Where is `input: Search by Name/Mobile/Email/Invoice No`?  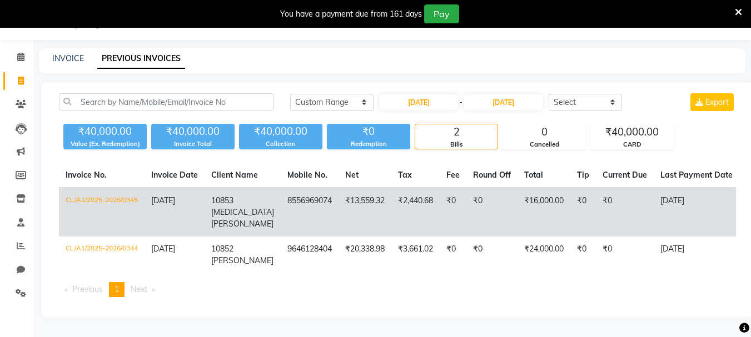 input: Search by Name/Mobile/Email/Invoice No is located at coordinates (166, 102).